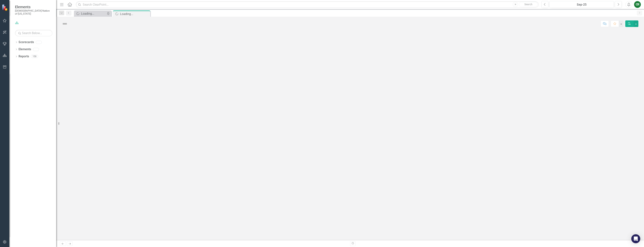  Describe the element at coordinates (307, 4) in the screenshot. I see `input: Search ClearPoint...` at that location.